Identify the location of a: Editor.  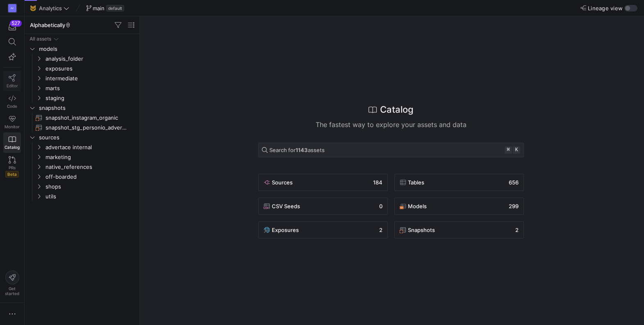
(12, 81).